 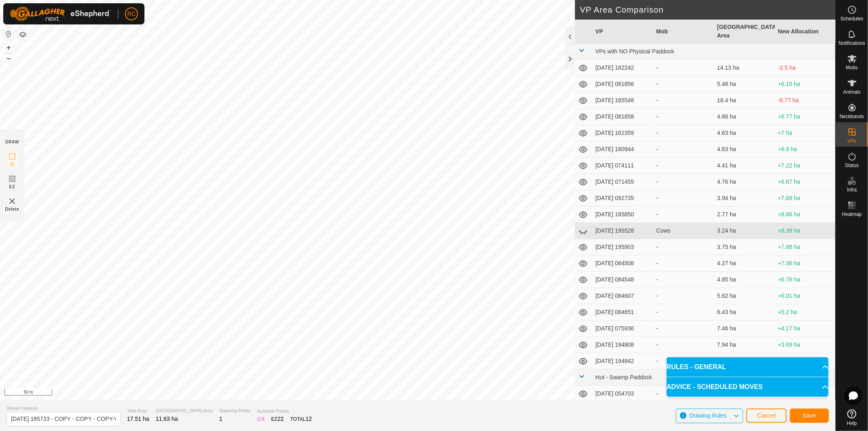 I want to click on span: Neckbands, so click(x=852, y=117).